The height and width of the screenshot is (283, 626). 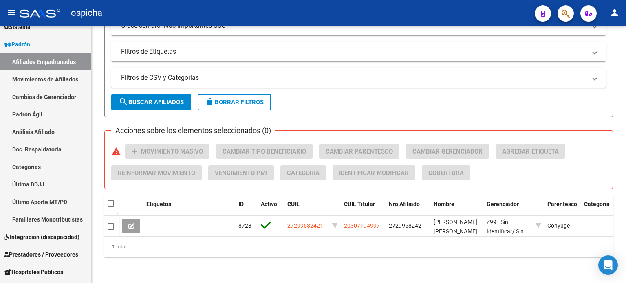 What do you see at coordinates (359, 151) in the screenshot?
I see `button: Cambiar Parentesco` at bounding box center [359, 151].